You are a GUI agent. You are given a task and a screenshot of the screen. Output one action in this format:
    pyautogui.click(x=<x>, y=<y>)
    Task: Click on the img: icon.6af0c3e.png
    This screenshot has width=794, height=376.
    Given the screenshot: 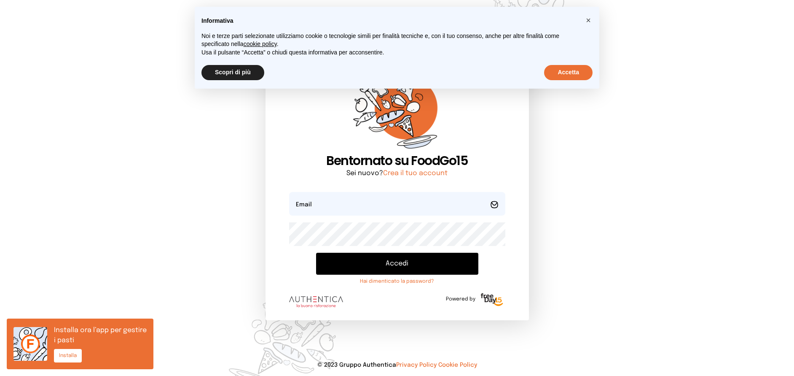 What is the action you would take?
    pyautogui.click(x=30, y=344)
    